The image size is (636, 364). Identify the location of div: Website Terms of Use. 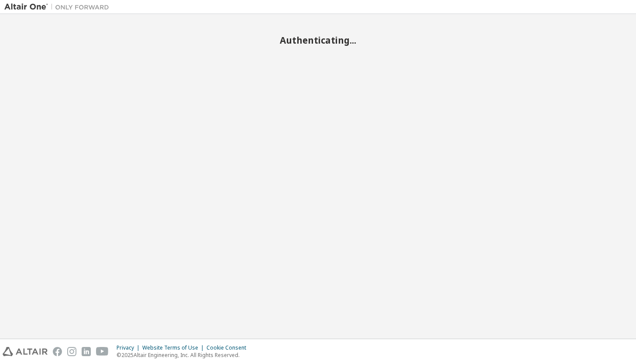
(174, 348).